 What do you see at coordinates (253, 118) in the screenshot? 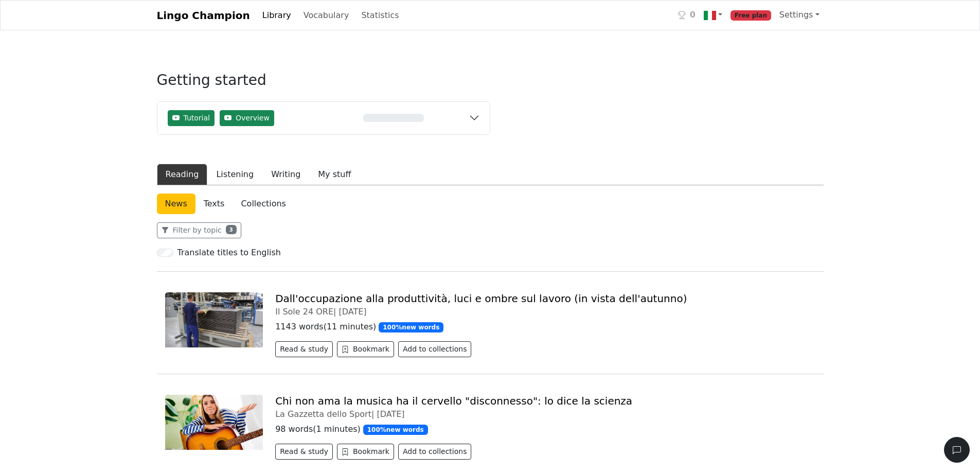
I see `span: Overview` at bounding box center [253, 118].